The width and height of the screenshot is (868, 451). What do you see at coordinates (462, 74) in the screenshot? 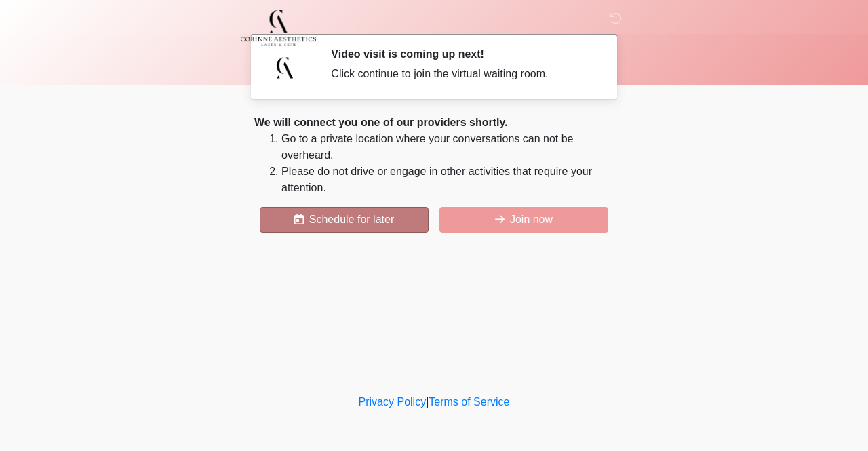
I see `div: Click continue to join the virtual waiting room.` at bounding box center [462, 74].